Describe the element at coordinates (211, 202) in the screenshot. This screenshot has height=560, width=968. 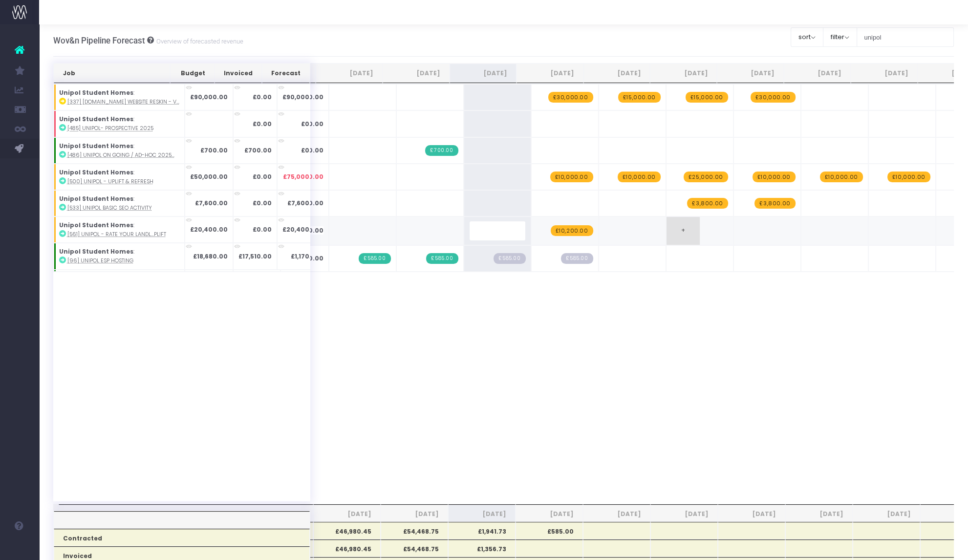
I see `strong: £7,600.00` at that location.